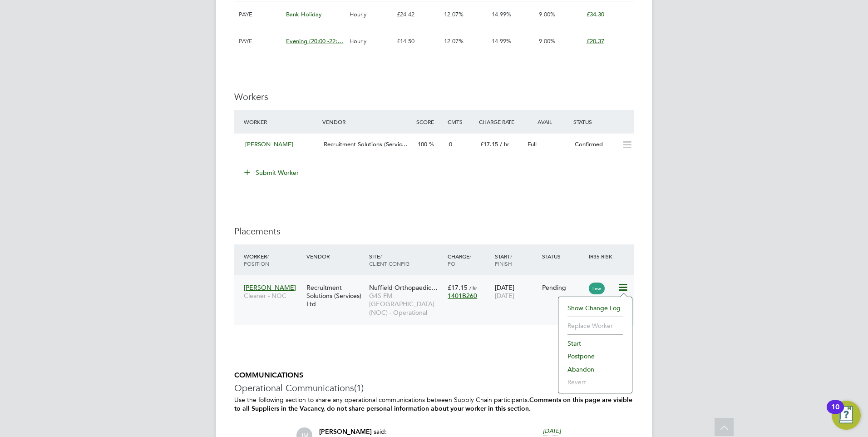 The image size is (868, 437). I want to click on span: 100, so click(422, 144).